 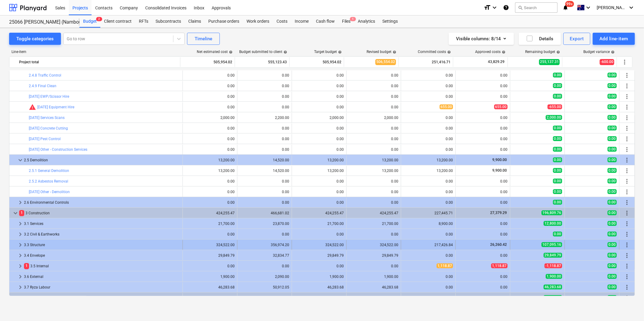 What do you see at coordinates (488, 8) in the screenshot?
I see `i: format_size` at bounding box center [488, 8].